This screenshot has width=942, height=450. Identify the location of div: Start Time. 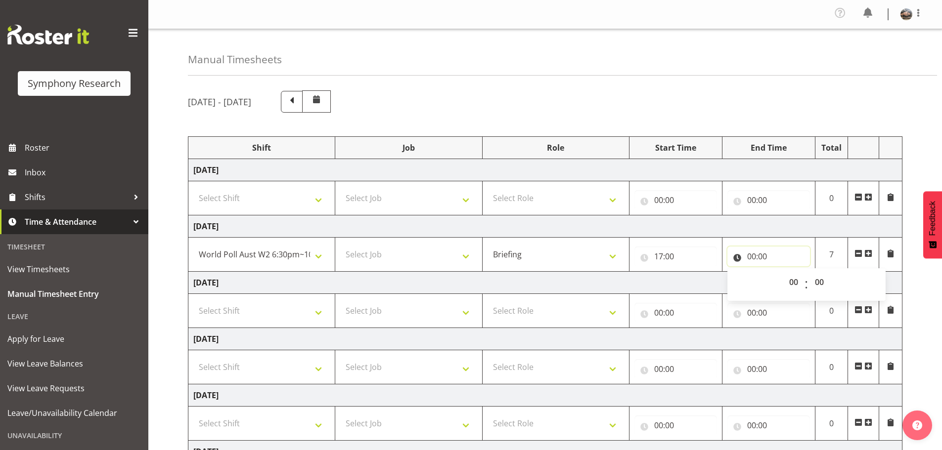
(676, 148).